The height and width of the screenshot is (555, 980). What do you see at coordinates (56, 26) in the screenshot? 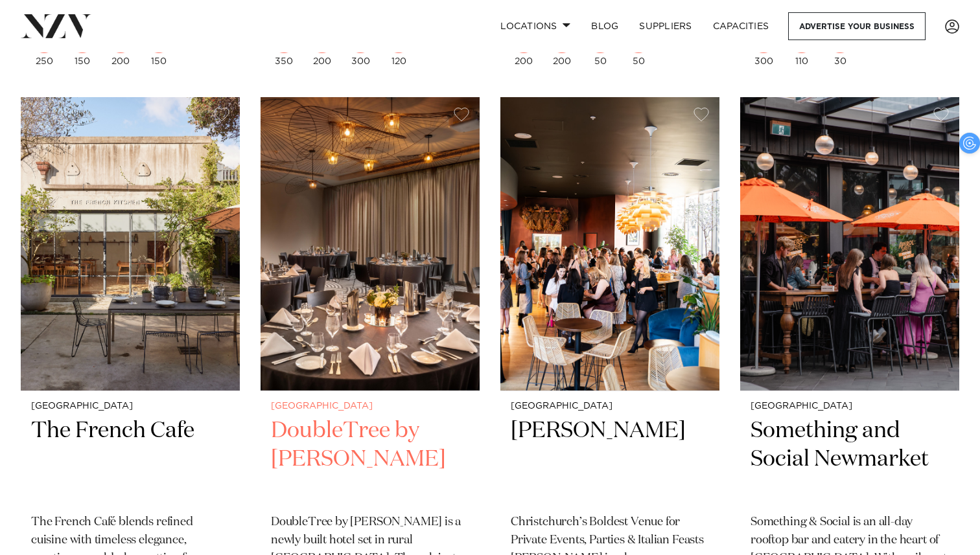
I see `img: nzv-logo.png` at bounding box center [56, 26].